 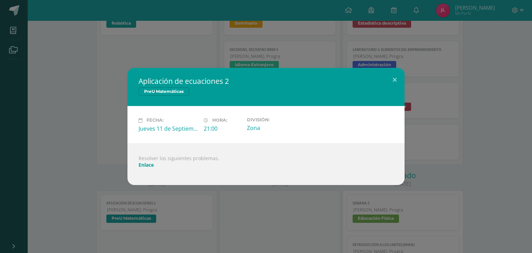 I want to click on h2: Aplicación de ecuaciones 2, so click(x=266, y=81).